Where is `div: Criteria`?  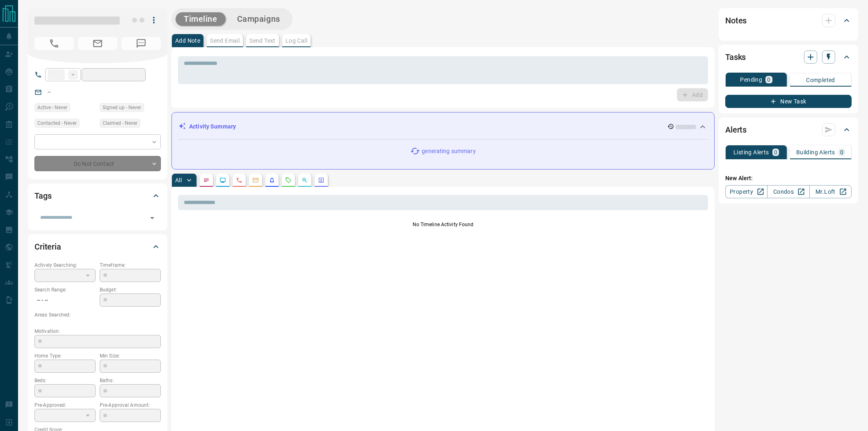
div: Criteria is located at coordinates (98, 247).